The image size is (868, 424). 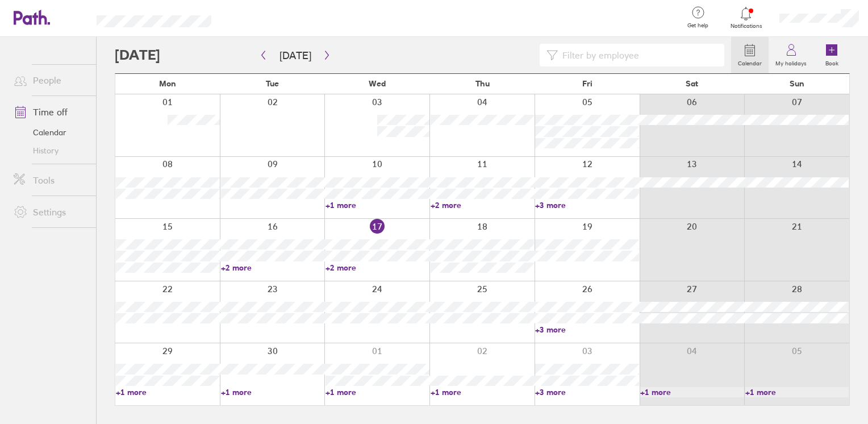 What do you see at coordinates (50, 212) in the screenshot?
I see `a: Settings` at bounding box center [50, 212].